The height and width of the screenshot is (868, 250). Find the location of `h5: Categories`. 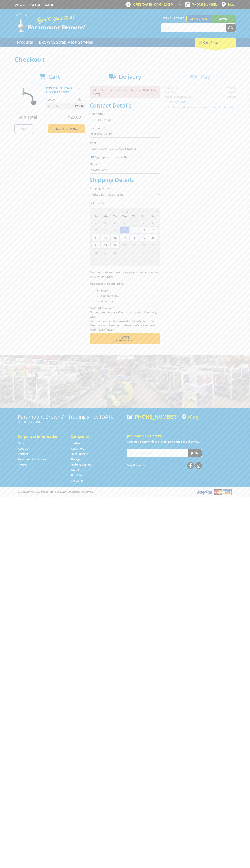

h5: Categories is located at coordinates (94, 436).